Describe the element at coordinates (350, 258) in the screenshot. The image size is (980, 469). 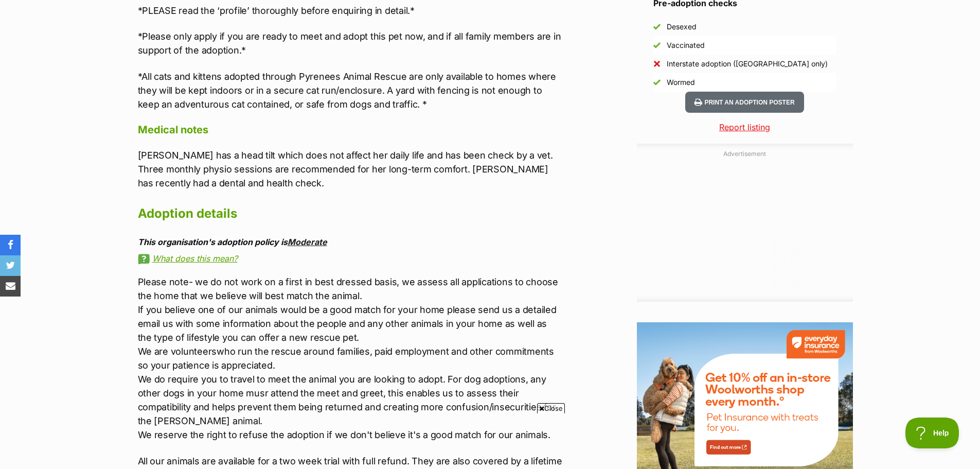
I see `a: What does this mean?` at that location.